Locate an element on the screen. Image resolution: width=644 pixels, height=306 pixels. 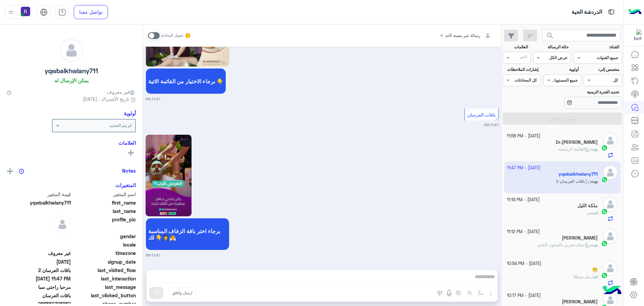
img: 322853014244696 is located at coordinates (636, 35).